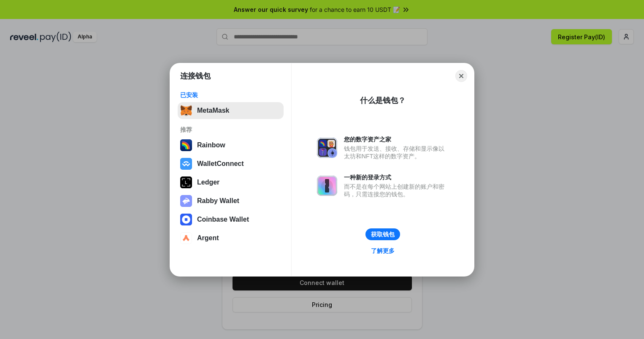 Image resolution: width=644 pixels, height=339 pixels. What do you see at coordinates (231, 164) in the screenshot?
I see `button: WalletConnect` at bounding box center [231, 164].